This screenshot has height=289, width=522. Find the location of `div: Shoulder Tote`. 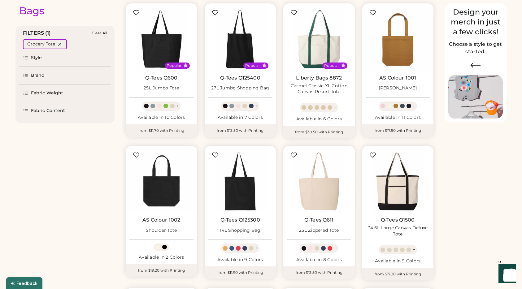

div: Shoulder Tote is located at coordinates (161, 231).